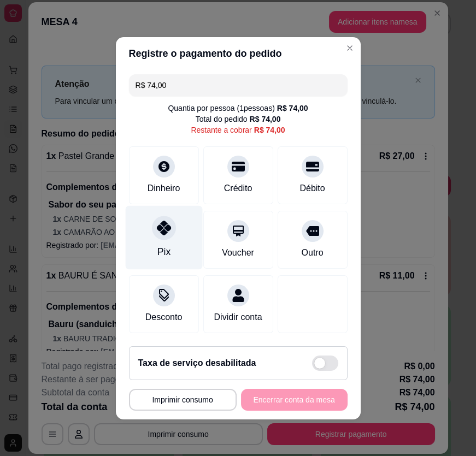  I want to click on div: Débito, so click(312, 188).